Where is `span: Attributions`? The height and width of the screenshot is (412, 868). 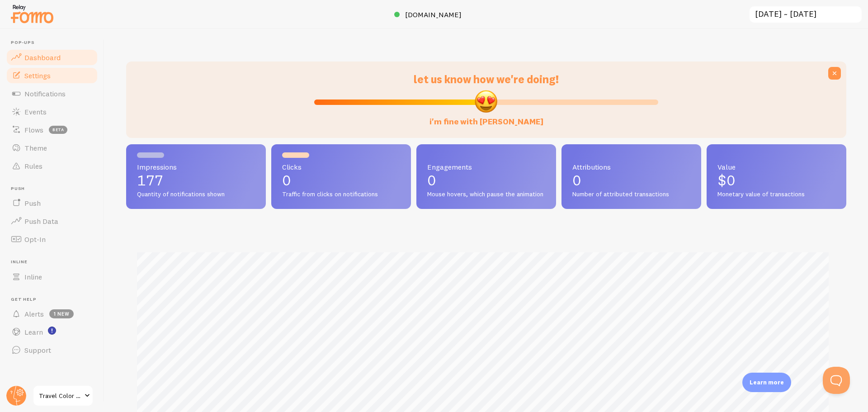 span: Attributions is located at coordinates (631, 167).